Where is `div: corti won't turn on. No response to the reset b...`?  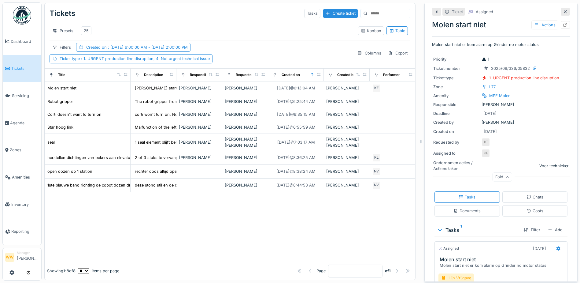
div: corti won't turn on. No response to the reset b... is located at coordinates (181, 114).